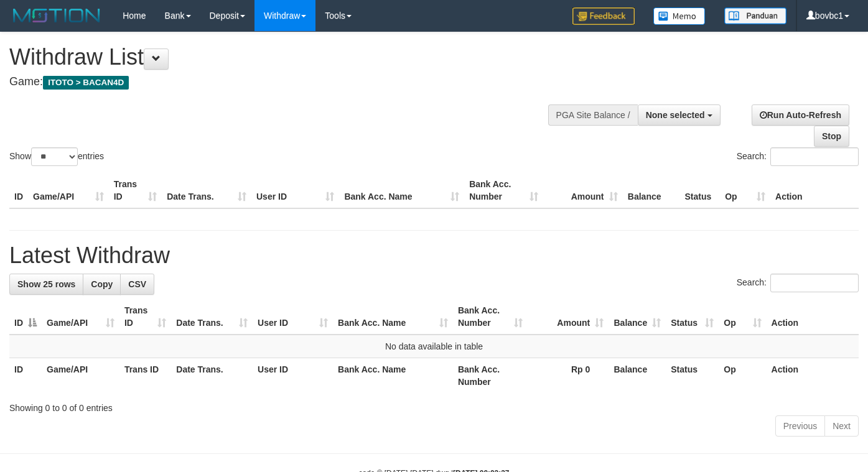 Image resolution: width=868 pixels, height=472 pixels. I want to click on img: Feedback.jpg, so click(603, 16).